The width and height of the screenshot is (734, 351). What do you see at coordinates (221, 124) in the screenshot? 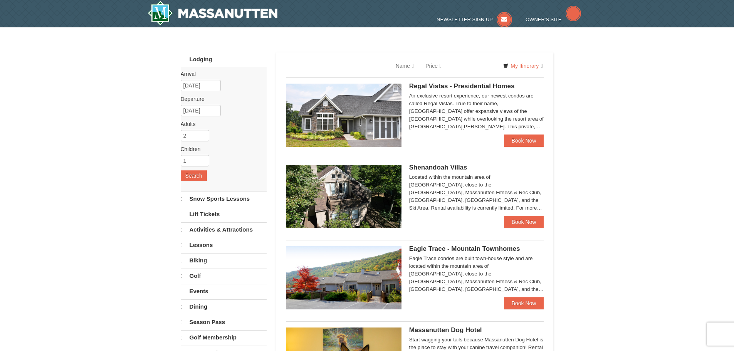
I see `label: Adults` at bounding box center [221, 124].